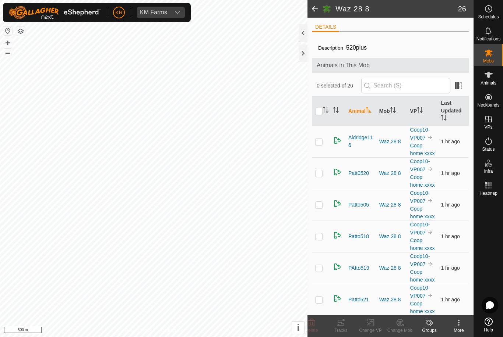 The width and height of the screenshot is (503, 337). I want to click on span: 0 selected of 26, so click(339, 86).